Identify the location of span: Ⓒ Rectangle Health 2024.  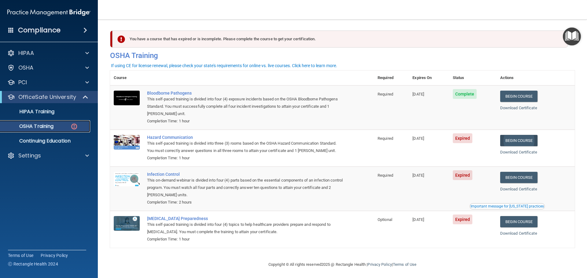
(33, 264).